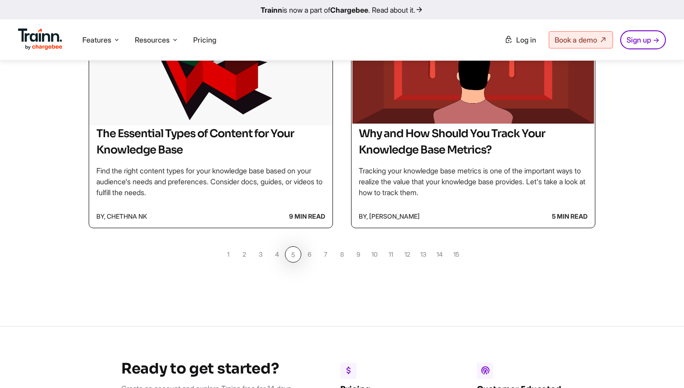 The width and height of the screenshot is (684, 388). I want to click on a: 9, so click(358, 254).